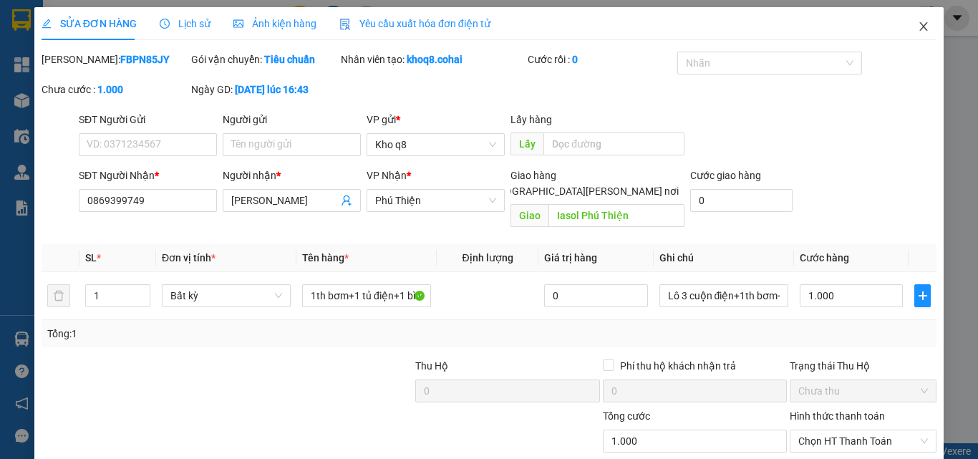 This screenshot has height=459, width=978. Describe the element at coordinates (59, 296) in the screenshot. I see `button: delete` at that location.